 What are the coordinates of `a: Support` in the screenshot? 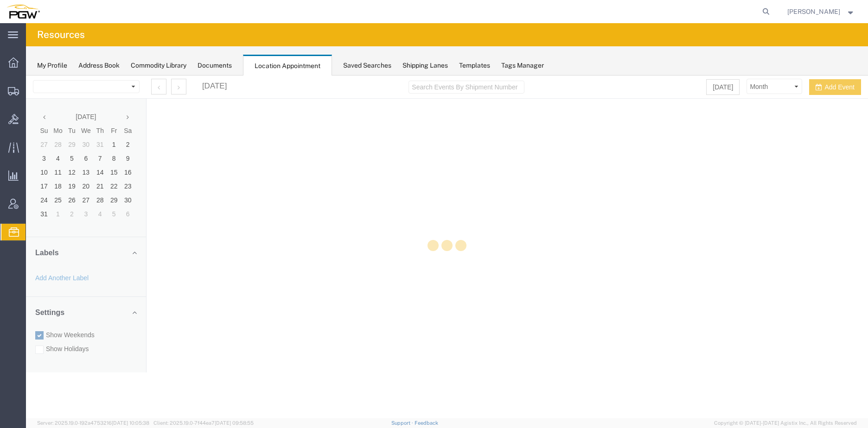 It's located at (403, 423).